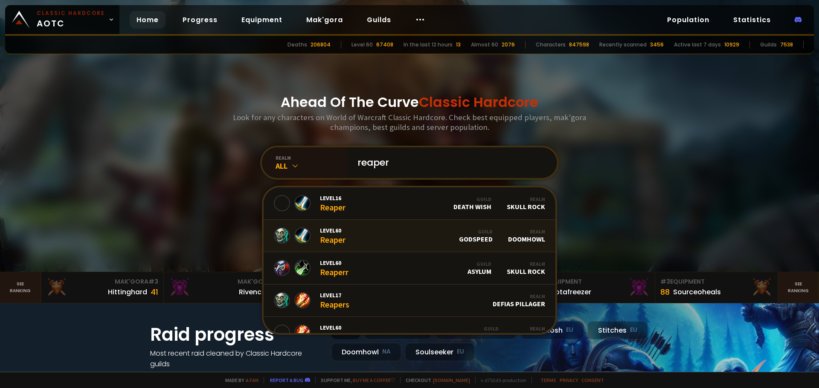  I want to click on h3: Look for any characters on World of Warcraft Classic Hardcore. Check best equipped players, mak'g..., so click(409, 122).